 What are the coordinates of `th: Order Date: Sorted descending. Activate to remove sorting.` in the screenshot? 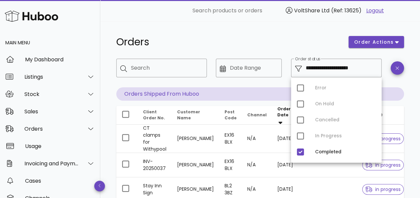 It's located at (285, 116).